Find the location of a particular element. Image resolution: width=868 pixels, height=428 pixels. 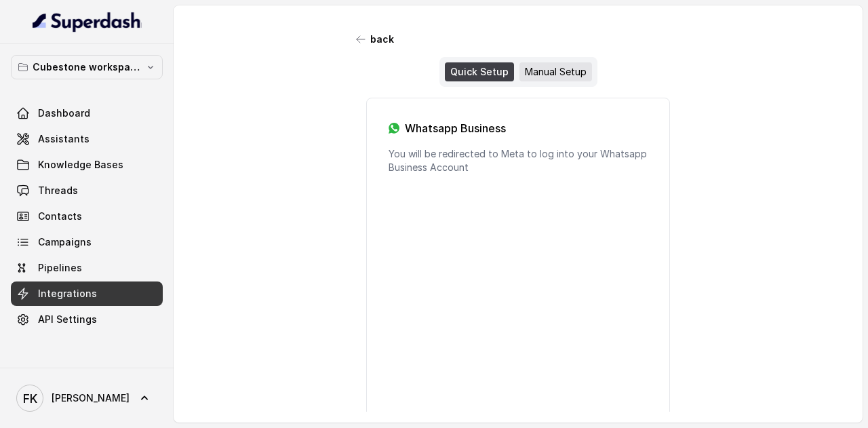

div: Quick Setup is located at coordinates (480, 72).